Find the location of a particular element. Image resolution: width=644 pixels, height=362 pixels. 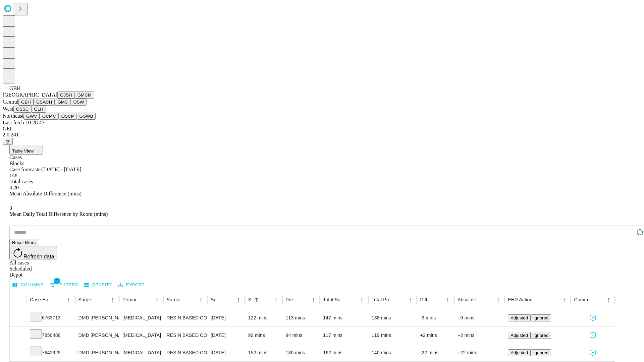

div: 7642929 is located at coordinates (51, 353).